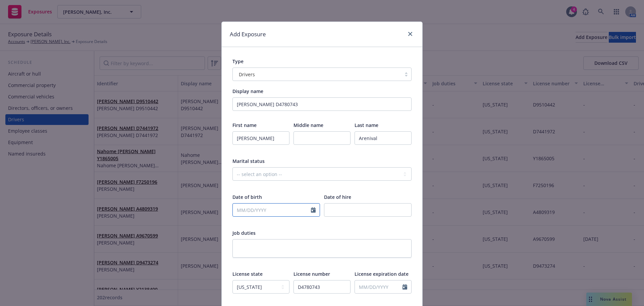  Describe the element at coordinates (411, 34) in the screenshot. I see `a: close` at that location.